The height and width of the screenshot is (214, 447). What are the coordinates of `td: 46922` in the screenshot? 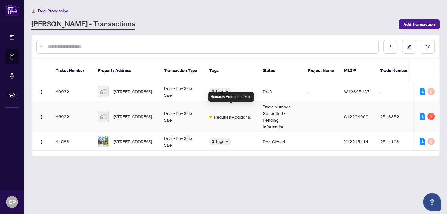 It's located at (72, 116).